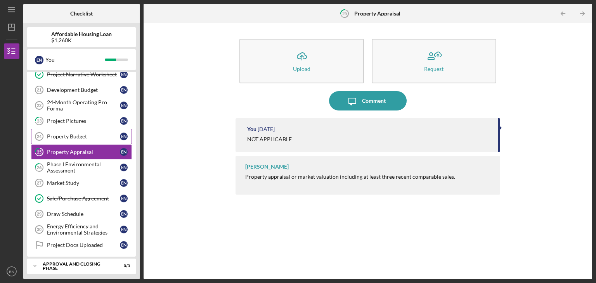 This screenshot has width=596, height=283. What do you see at coordinates (81, 90) in the screenshot?
I see `a: 21Development BudgetEN` at bounding box center [81, 90].